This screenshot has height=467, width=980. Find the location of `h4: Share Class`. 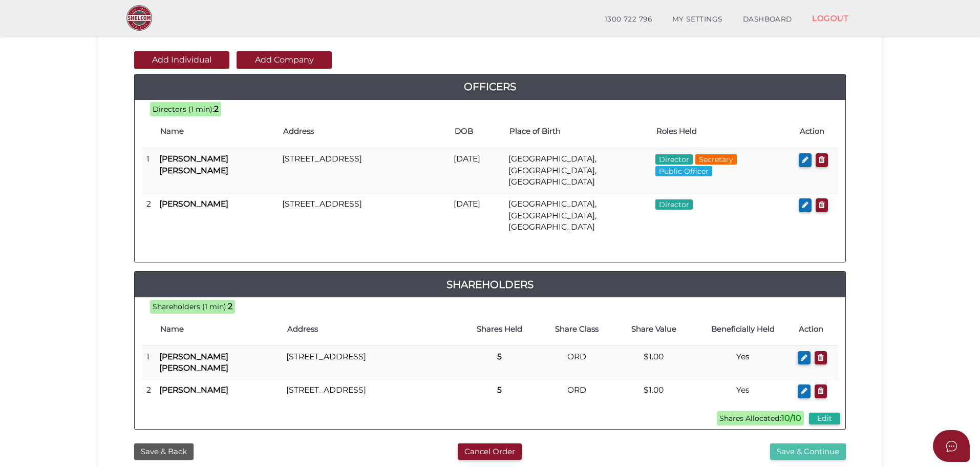

h4: Share Class is located at coordinates (577, 329).